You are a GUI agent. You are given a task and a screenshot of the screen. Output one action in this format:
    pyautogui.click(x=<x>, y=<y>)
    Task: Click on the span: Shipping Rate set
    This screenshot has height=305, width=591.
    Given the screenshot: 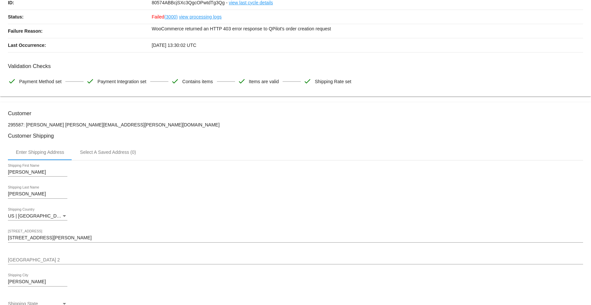 What is the action you would take?
    pyautogui.click(x=333, y=82)
    